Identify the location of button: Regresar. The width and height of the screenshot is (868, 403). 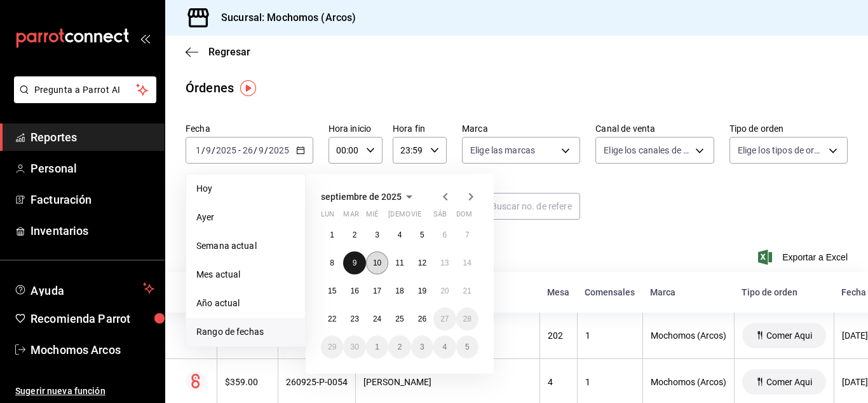
(218, 52).